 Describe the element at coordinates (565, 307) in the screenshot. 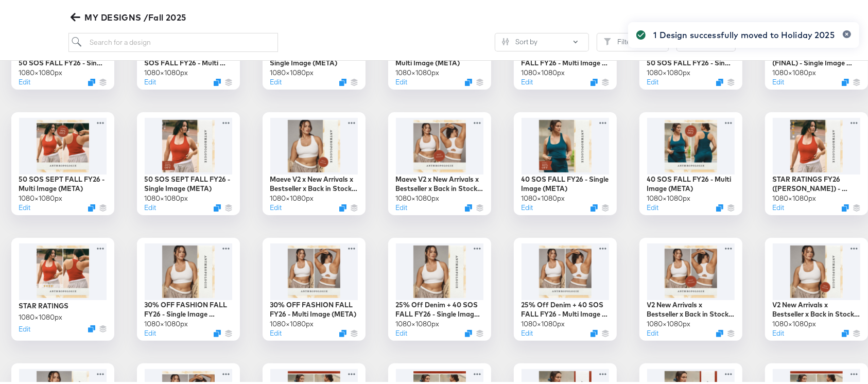

I see `div: 25% Off Denim + 40 SOS FALL FY26 - Multi Image (META)` at that location.